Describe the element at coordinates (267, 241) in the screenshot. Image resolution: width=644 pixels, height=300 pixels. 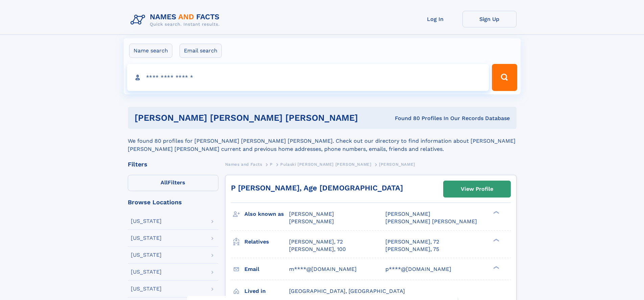
I see `h3: Relatives` at that location.